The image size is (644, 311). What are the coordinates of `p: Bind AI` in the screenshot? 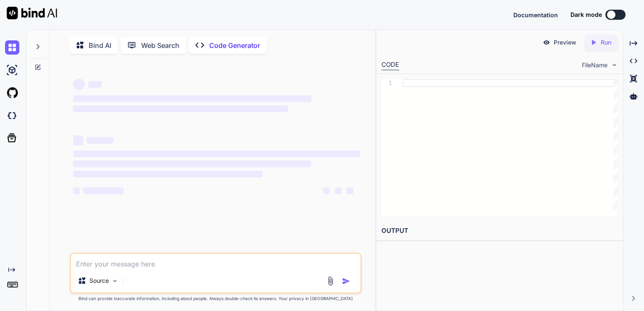 It's located at (100, 45).